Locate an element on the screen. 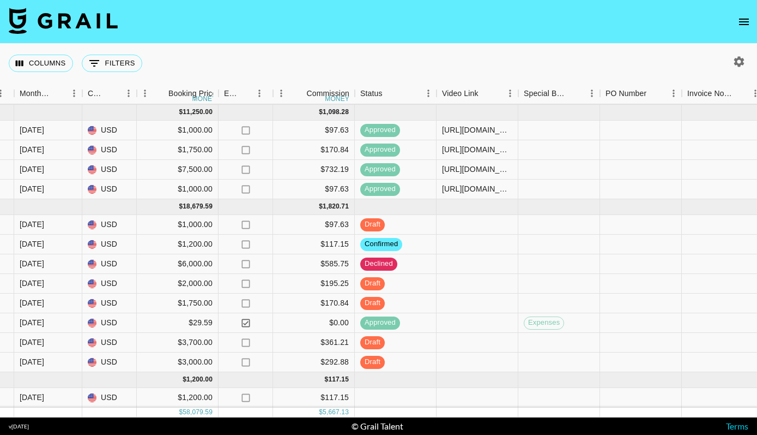 This screenshot has height=435, width=757. div: https://www.tiktok.com/@mayzimmerman1/video/7507754669544918315 is located at coordinates (477, 189).